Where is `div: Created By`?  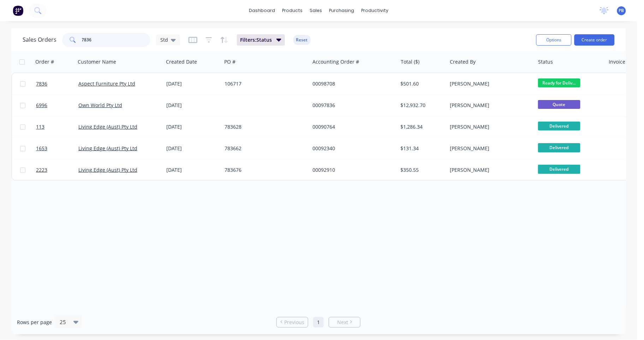
div: Created By is located at coordinates (463, 62).